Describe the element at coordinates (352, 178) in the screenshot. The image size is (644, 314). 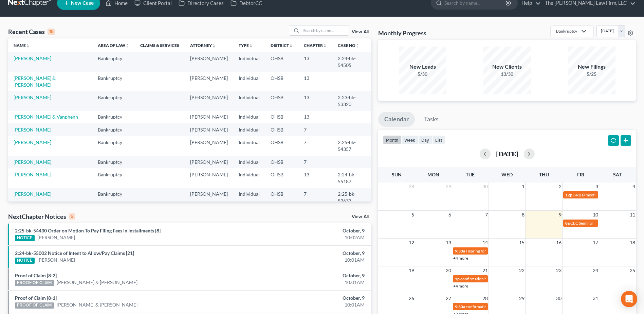
I see `td: 2:24-bk-55187` at that location.